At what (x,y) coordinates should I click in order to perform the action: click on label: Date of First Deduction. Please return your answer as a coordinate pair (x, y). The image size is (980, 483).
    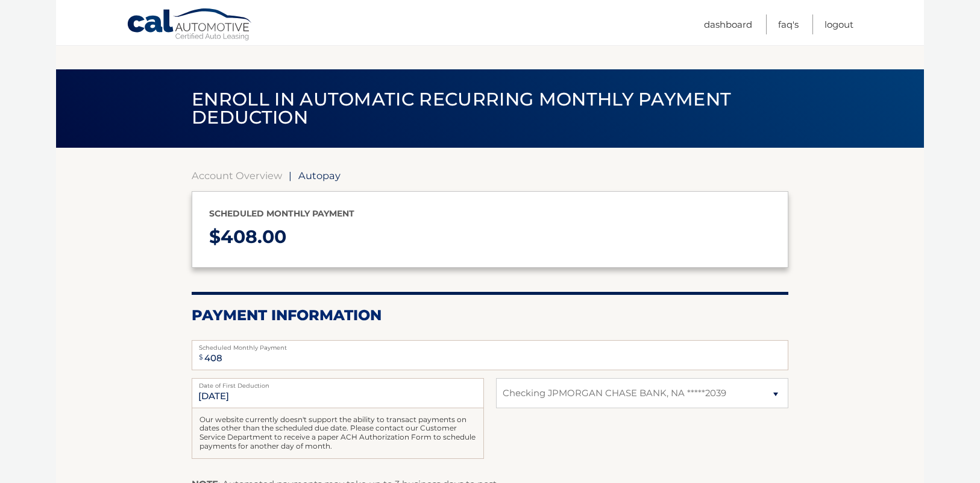
    Looking at the image, I should click on (337, 383).